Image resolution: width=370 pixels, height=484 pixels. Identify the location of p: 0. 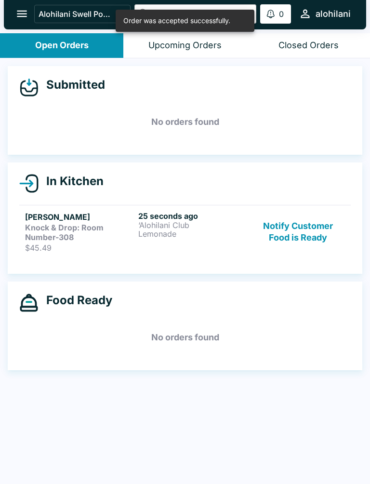
(282, 14).